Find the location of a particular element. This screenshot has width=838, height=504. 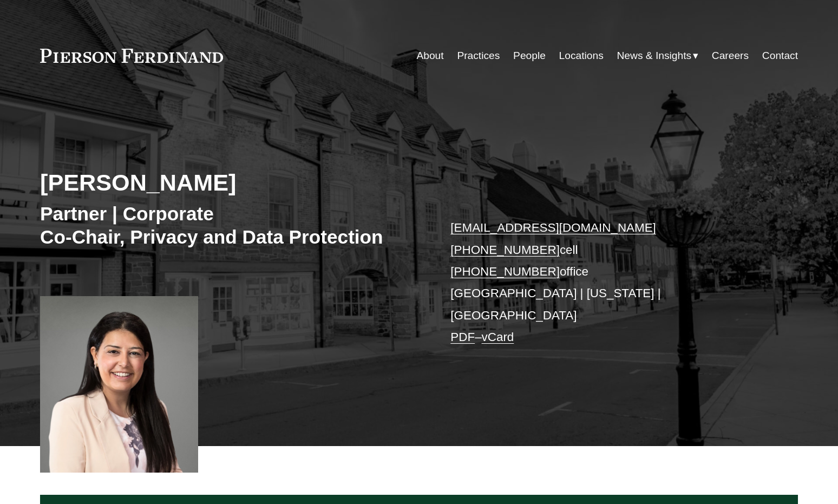

a: Contact is located at coordinates (780, 56).